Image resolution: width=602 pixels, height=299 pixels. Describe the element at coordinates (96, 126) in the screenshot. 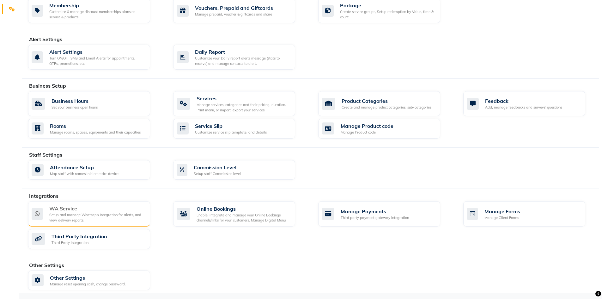

I see `div: Rooms` at that location.